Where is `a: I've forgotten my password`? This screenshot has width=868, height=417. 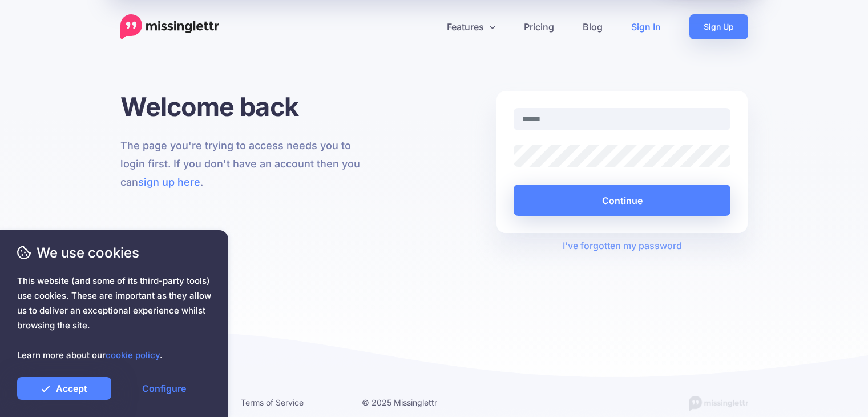
a: I've forgotten my password is located at coordinates (622, 246).